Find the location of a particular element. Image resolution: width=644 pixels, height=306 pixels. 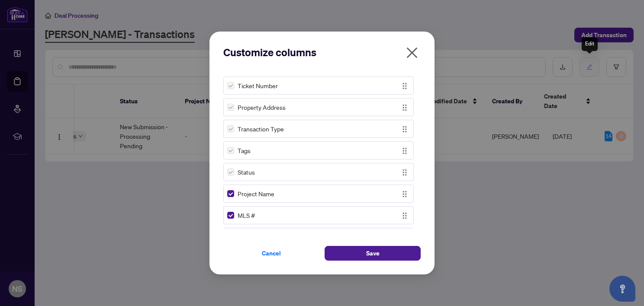

button: Save is located at coordinates (372, 254).